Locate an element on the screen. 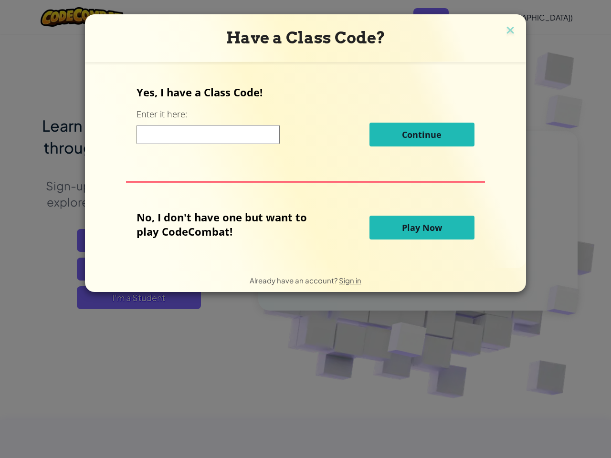  span: Already have an account? is located at coordinates (294, 280).